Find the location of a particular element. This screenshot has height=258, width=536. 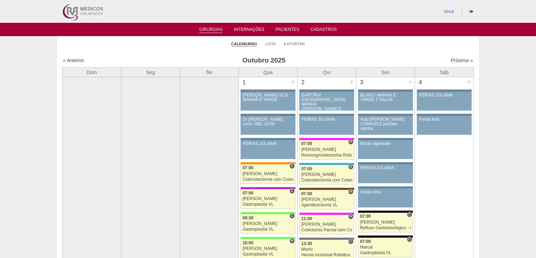

div: Key: Santa Catarina is located at coordinates (326, 239).